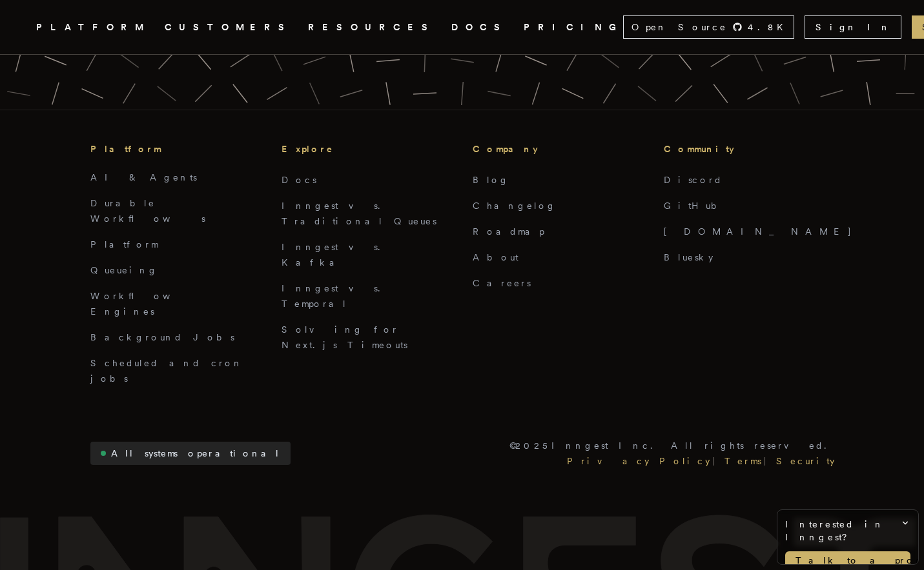 The image size is (924, 570). I want to click on span: RESOURCES, so click(372, 27).